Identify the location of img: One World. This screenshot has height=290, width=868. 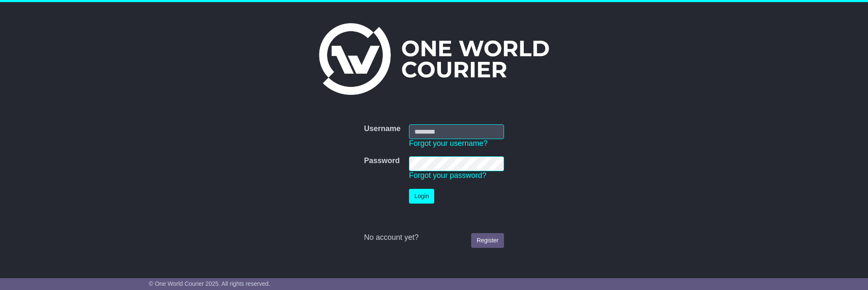
(434, 59).